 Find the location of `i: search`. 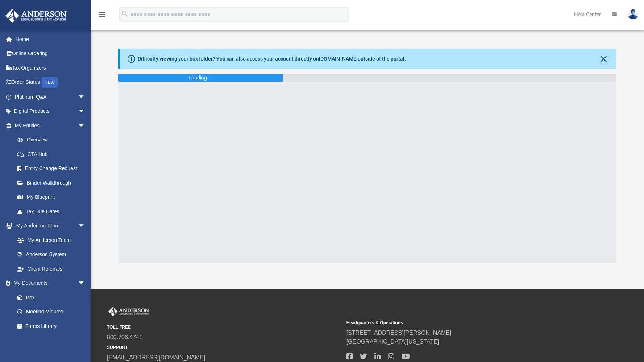

i: search is located at coordinates (125, 14).